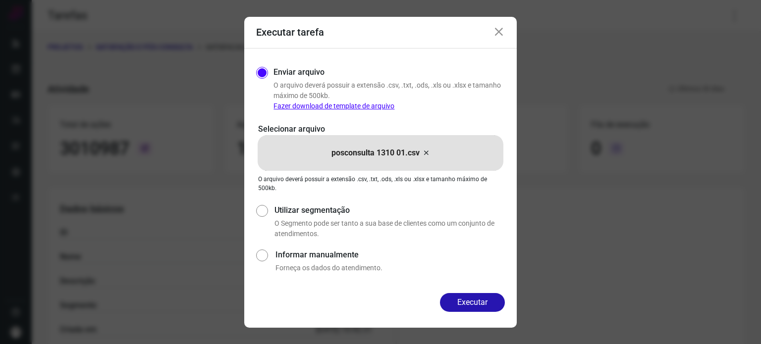 This screenshot has width=761, height=344. What do you see at coordinates (299, 72) in the screenshot?
I see `label: Enviar arquivo` at bounding box center [299, 72].